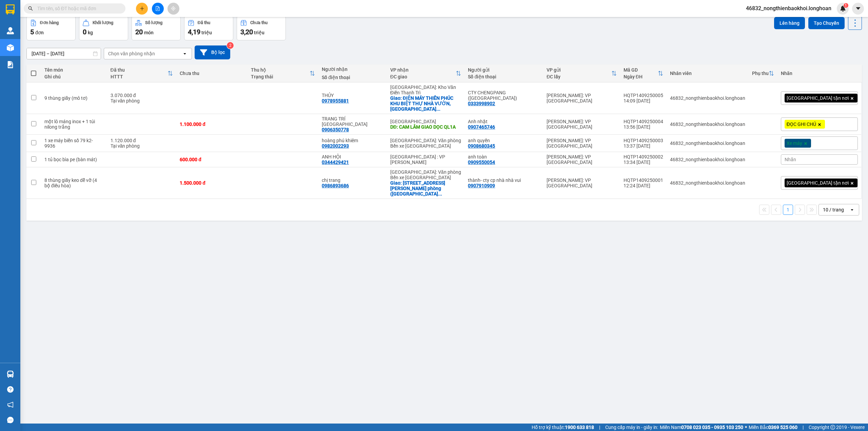 This screenshot has width=868, height=431. I want to click on div: Đã thu, so click(204, 23).